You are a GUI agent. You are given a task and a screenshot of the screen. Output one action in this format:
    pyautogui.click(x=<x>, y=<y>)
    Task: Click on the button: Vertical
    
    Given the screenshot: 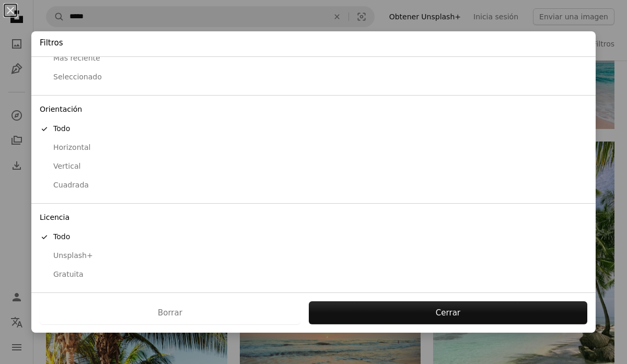 What is the action you would take?
    pyautogui.click(x=314, y=167)
    